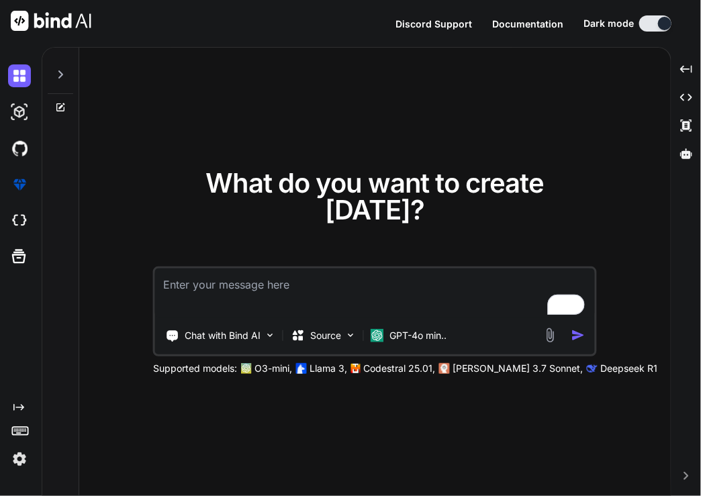 The width and height of the screenshot is (701, 496). Describe the element at coordinates (578, 335) in the screenshot. I see `img: icon` at that location.